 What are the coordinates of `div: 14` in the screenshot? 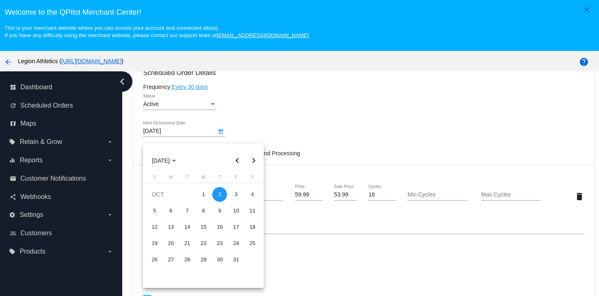 It's located at (187, 227).